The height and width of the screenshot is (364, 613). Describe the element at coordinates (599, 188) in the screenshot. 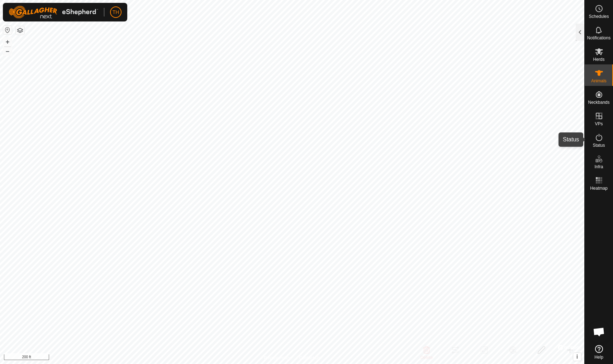

I see `span: Heatmap` at that location.